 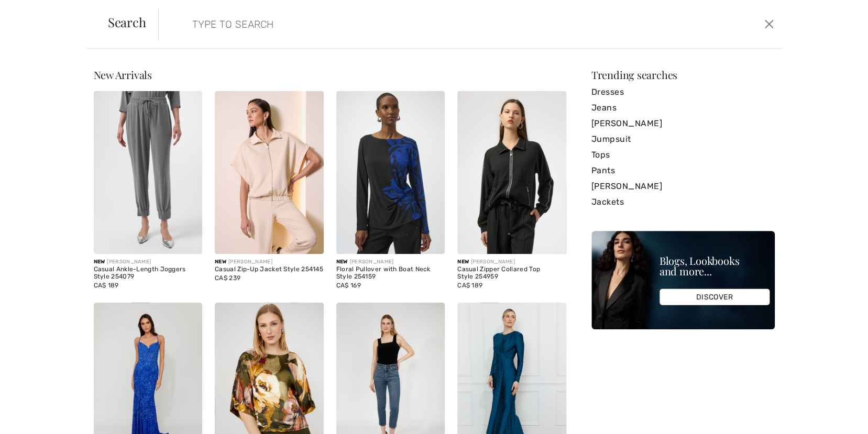 What do you see at coordinates (683, 75) in the screenshot?
I see `div: Trending searches` at bounding box center [683, 75].